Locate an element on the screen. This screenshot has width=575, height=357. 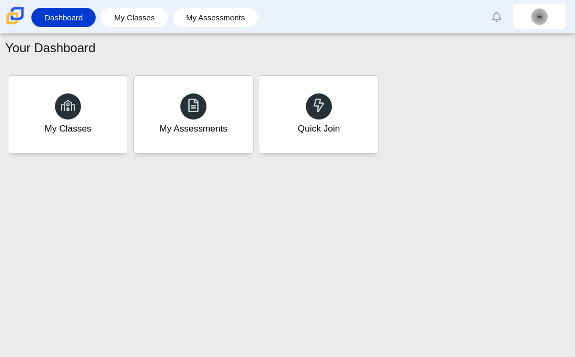
a: Alerts is located at coordinates (496, 17).